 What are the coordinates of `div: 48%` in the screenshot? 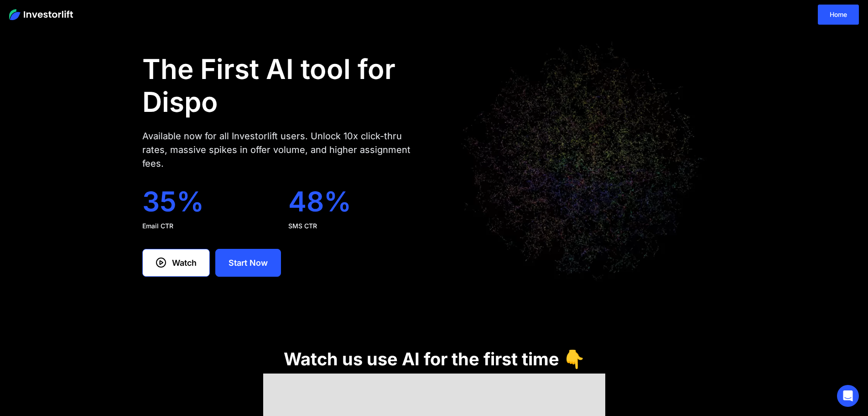 It's located at (354, 201).